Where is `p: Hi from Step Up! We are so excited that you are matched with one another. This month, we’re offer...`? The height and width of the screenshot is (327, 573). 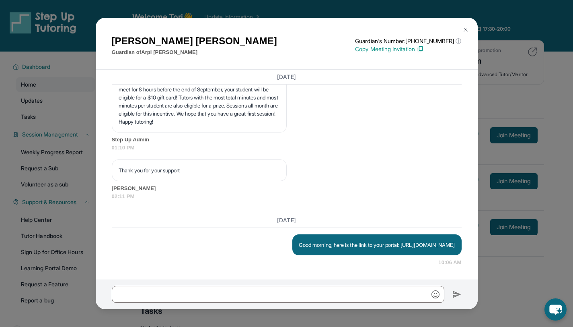 p: Hi from Step Up! We are so excited that you are matched with one another. This month, we’re offer... is located at coordinates (199, 97).